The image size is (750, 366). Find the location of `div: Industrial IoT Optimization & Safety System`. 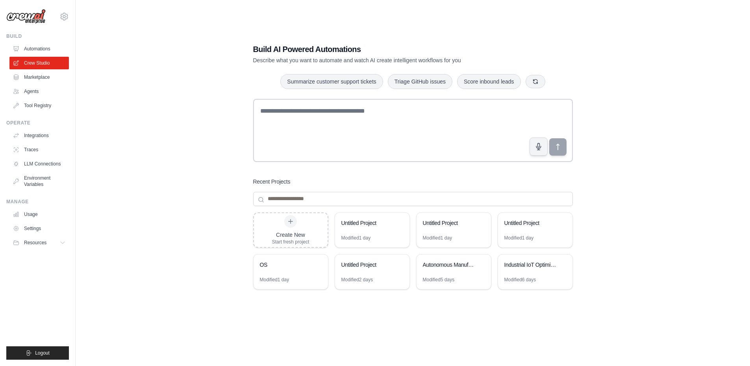

div: Industrial IoT Optimization & Safety System is located at coordinates (531, 265).